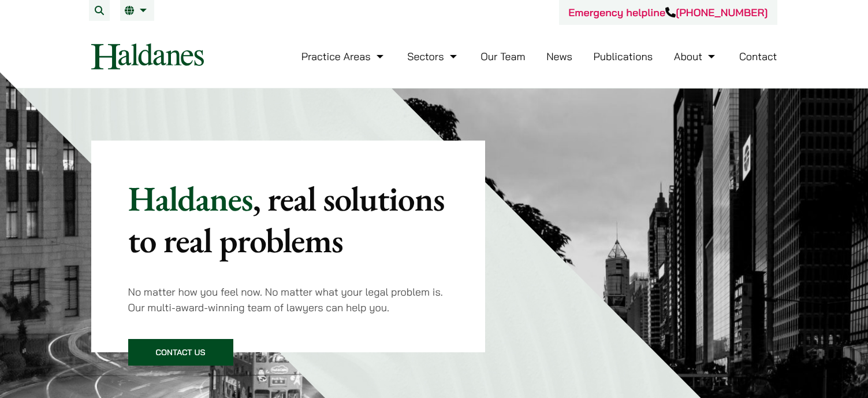  I want to click on a: News, so click(559, 56).